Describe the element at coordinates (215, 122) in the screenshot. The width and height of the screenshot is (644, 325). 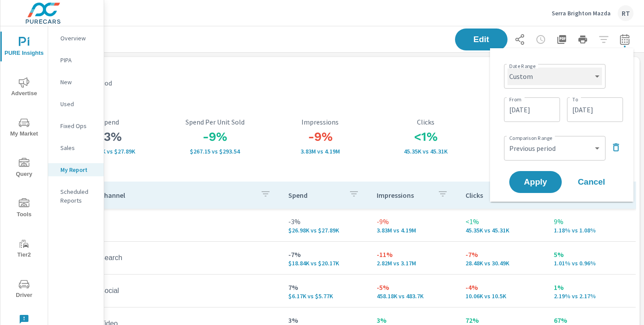
I see `p: Spend Per Unit Sold` at that location.